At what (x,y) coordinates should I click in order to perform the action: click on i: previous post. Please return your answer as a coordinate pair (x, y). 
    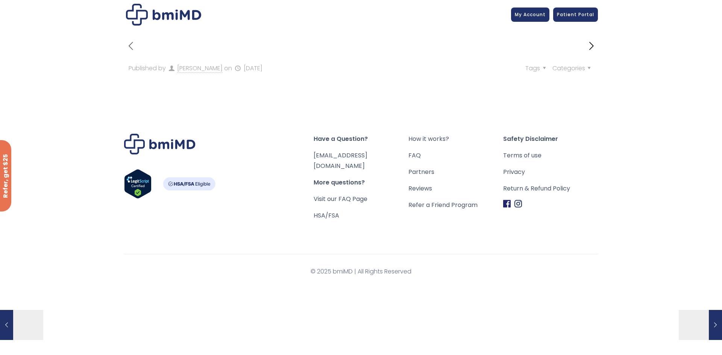
    Looking at the image, I should click on (130, 46).